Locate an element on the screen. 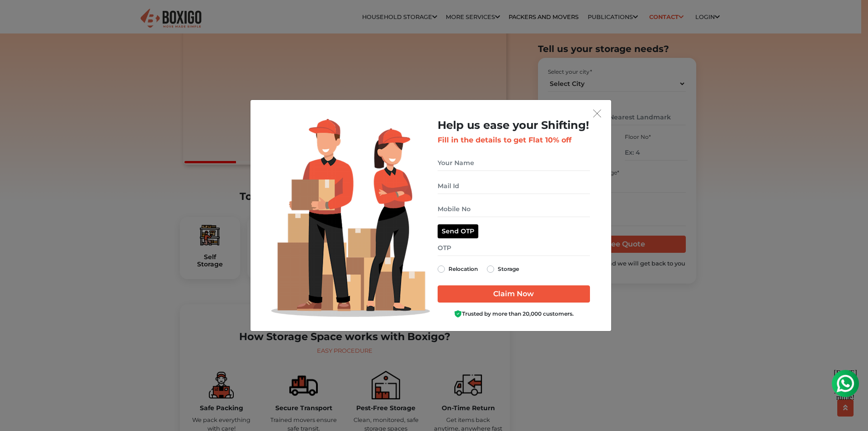  img: Lead Welcome Image is located at coordinates (351, 218).